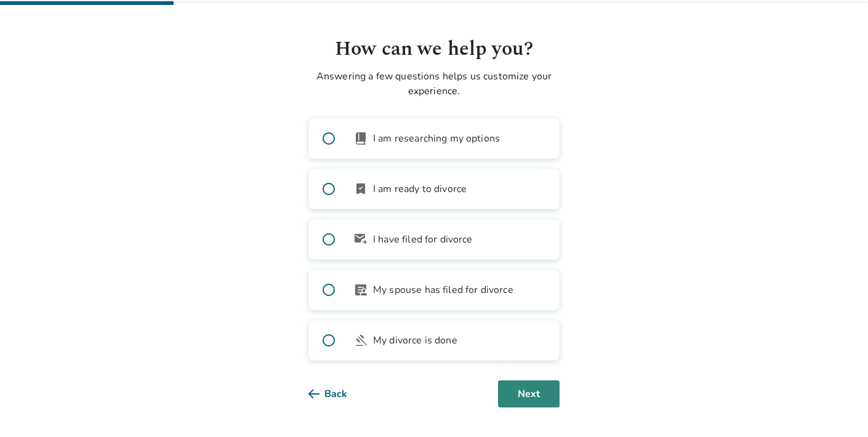  I want to click on span: bookmark_check, so click(361, 189).